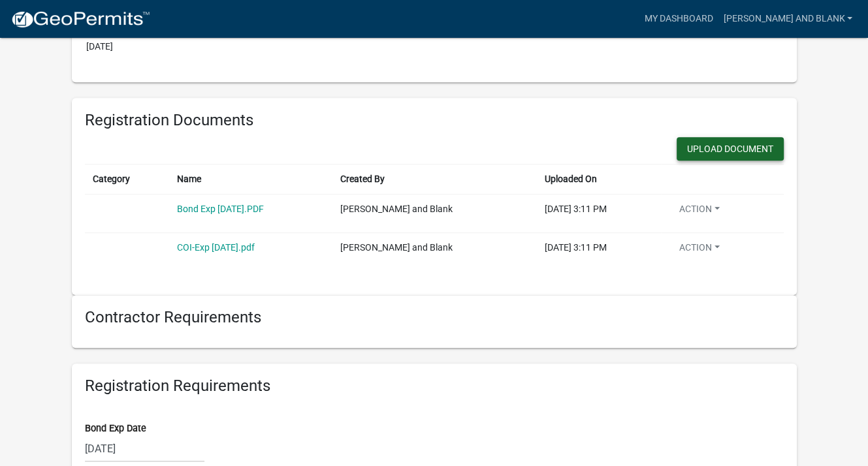 The height and width of the screenshot is (466, 868). I want to click on label: Bond Exp Date, so click(116, 429).